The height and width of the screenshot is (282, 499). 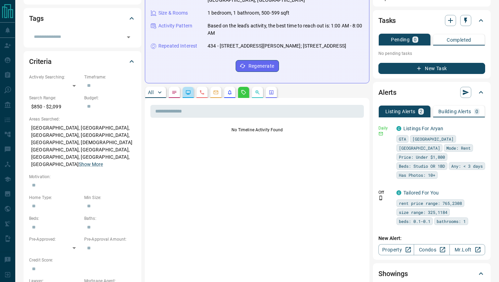 I want to click on p: Min Size:, so click(x=110, y=197).